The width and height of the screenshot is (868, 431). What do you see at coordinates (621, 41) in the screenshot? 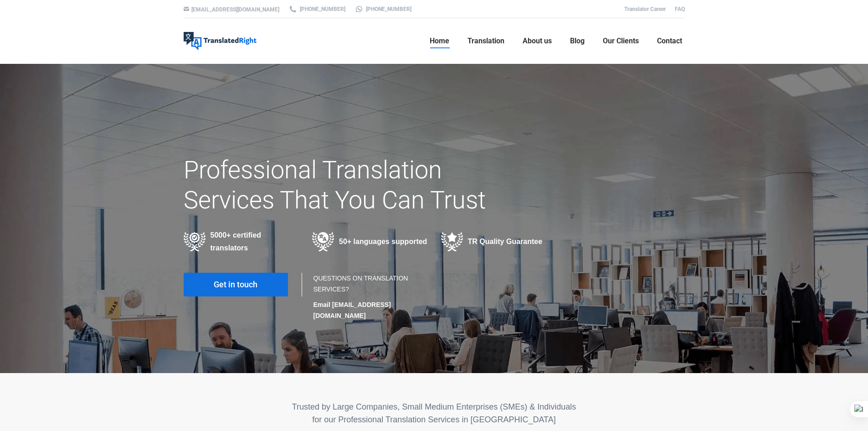
I see `a: Our Clients` at bounding box center [621, 41].